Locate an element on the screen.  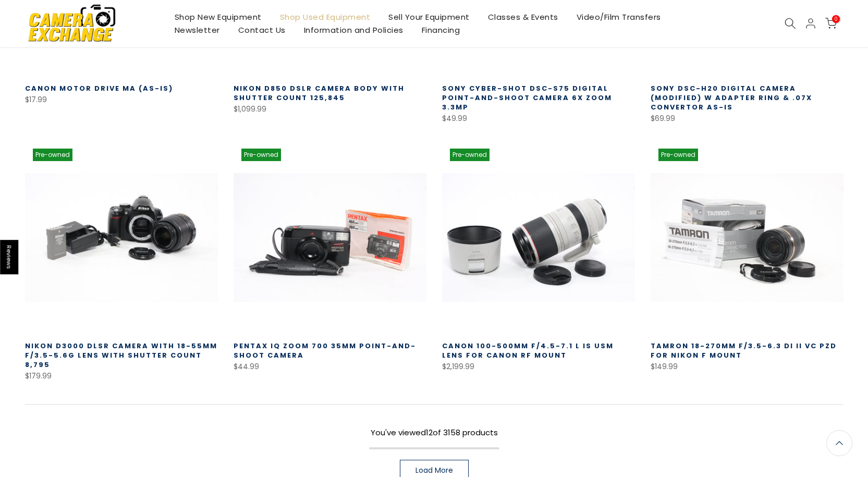
a: 0 is located at coordinates (831, 23).